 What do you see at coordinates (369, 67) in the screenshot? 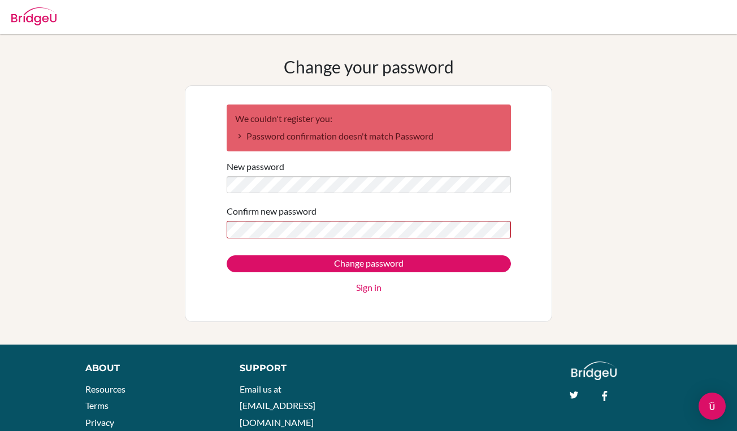
I see `h1: Change your password` at bounding box center [369, 67].